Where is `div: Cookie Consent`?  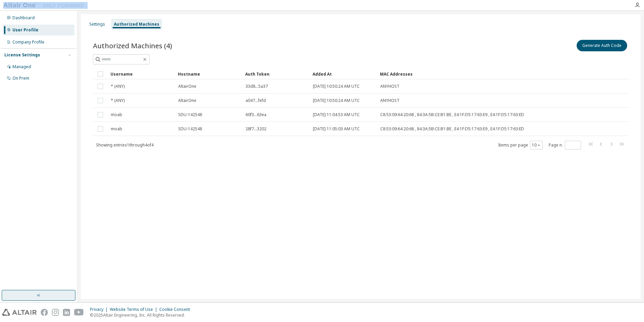 div: Cookie Consent is located at coordinates (177, 309).